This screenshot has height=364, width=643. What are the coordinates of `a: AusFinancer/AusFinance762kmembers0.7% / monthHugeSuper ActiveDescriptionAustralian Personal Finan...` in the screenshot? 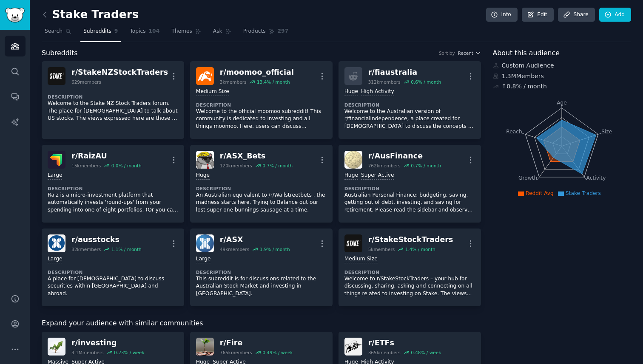 It's located at (410, 184).